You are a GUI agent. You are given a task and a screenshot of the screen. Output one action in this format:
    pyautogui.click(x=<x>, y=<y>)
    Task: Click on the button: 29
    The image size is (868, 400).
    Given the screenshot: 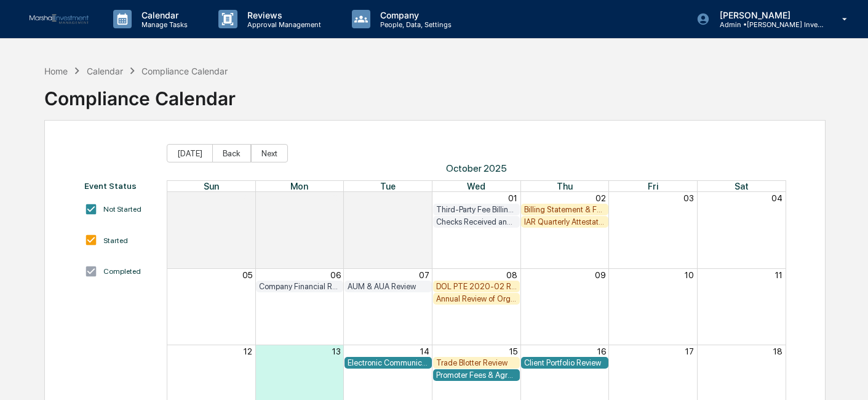 What is the action you would take?
    pyautogui.click(x=335, y=198)
    